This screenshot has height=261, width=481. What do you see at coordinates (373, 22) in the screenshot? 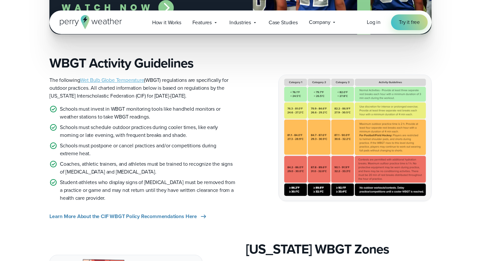
I see `a: Log in` at bounding box center [373, 22].